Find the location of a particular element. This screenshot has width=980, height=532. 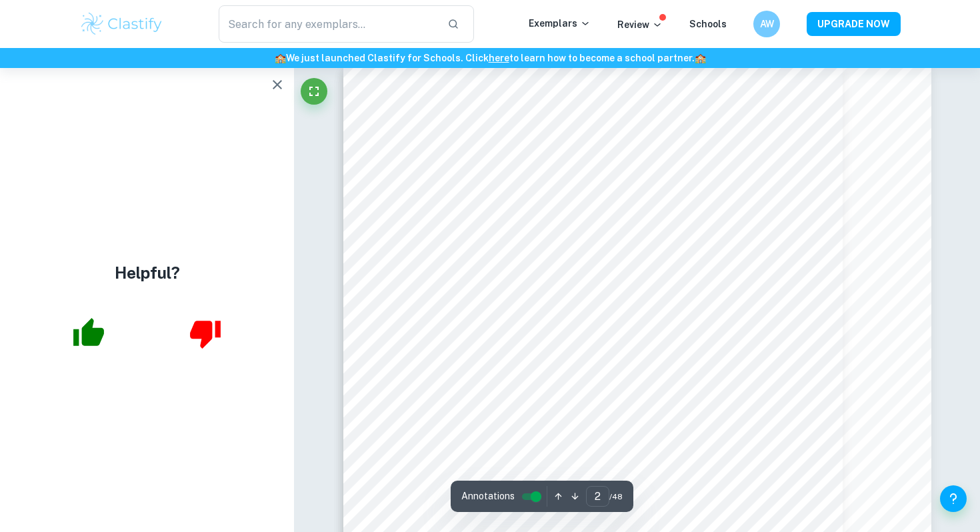

p: Review is located at coordinates (640, 24).